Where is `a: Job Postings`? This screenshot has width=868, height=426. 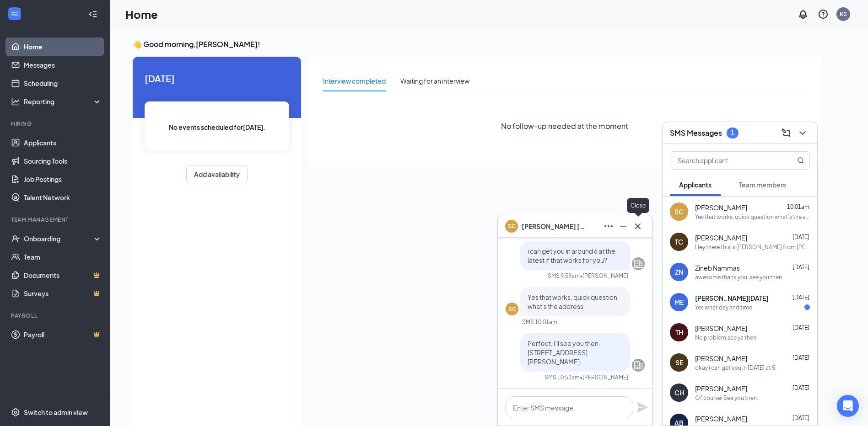 a: Job Postings is located at coordinates (63, 179).